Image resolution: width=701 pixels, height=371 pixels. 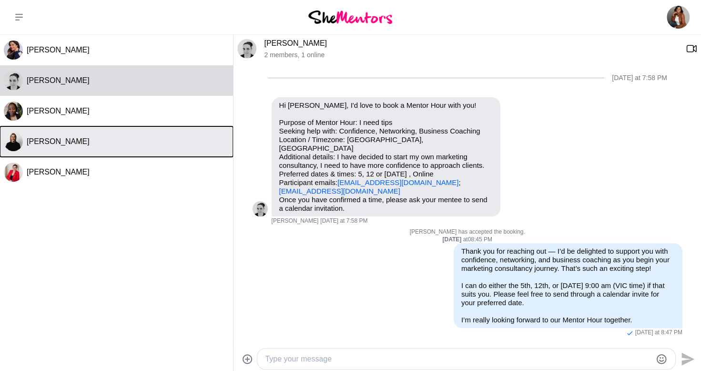 I want to click on p: Once you have confirmed a time, please ask your mentee to send a calendar invitation., so click(x=386, y=204).